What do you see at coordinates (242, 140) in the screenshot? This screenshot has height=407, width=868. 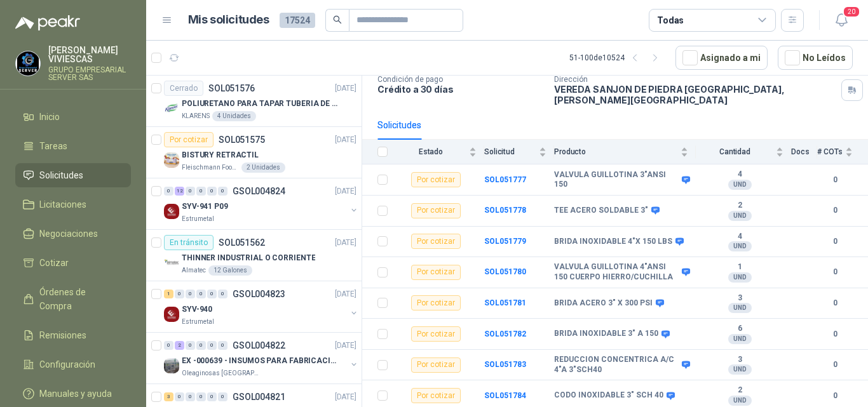 I see `p: SOL051575` at bounding box center [242, 140].